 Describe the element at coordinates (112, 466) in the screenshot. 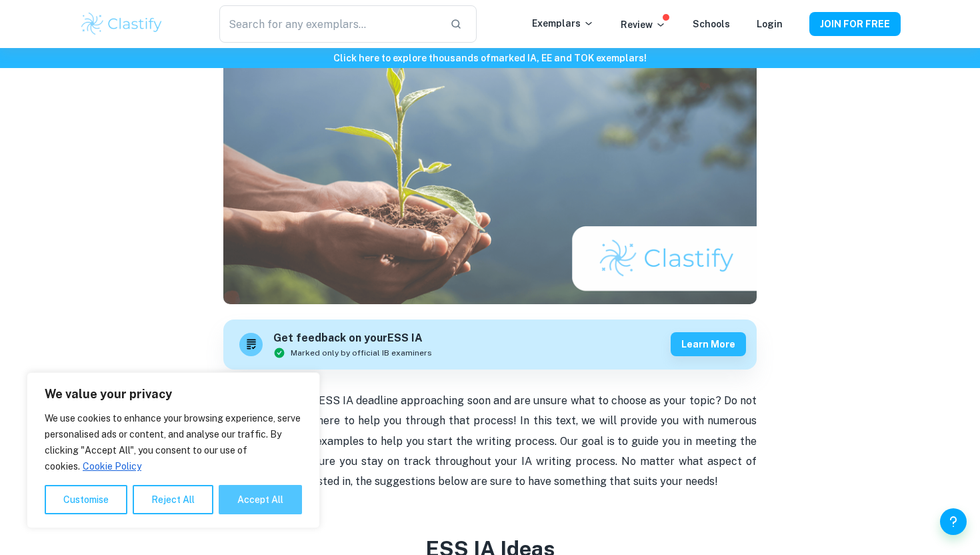

I see `a: Cookie Policy` at that location.